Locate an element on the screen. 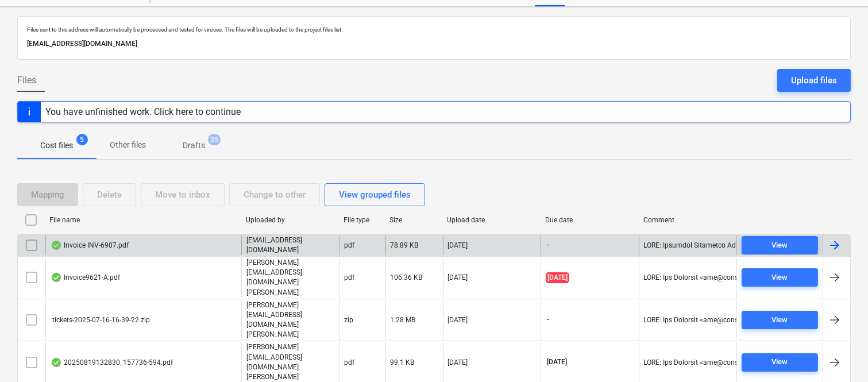 This screenshot has width=868, height=382. p: Drafts is located at coordinates (194, 145).